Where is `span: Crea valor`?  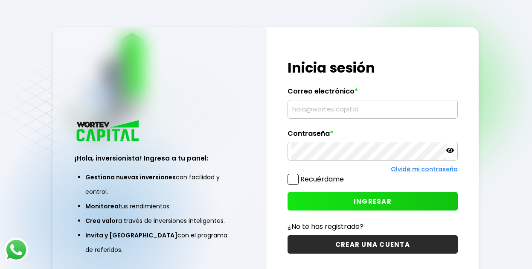
span: Crea valor is located at coordinates (101, 220).